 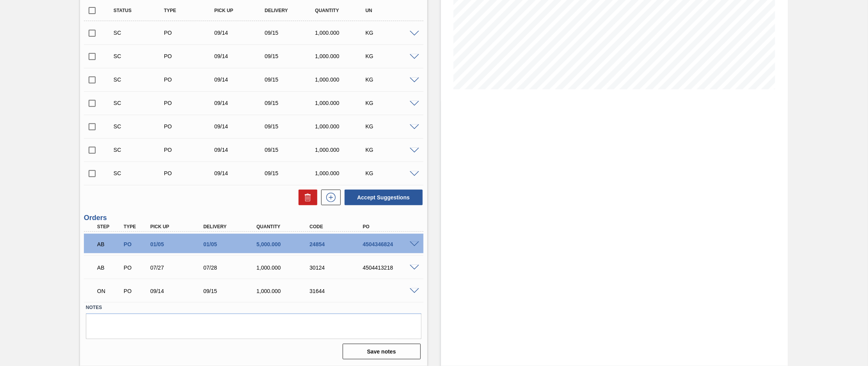 What do you see at coordinates (179, 268) in the screenshot?
I see `div: 07/27/2025` at bounding box center [179, 268].